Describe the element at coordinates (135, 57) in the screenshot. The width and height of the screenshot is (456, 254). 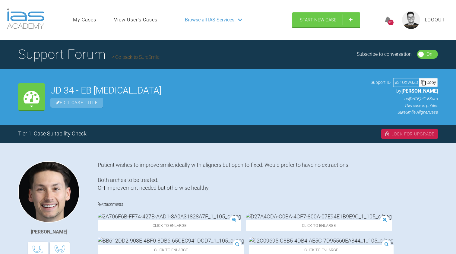
I see `a: Go back to SureSmile` at that location.